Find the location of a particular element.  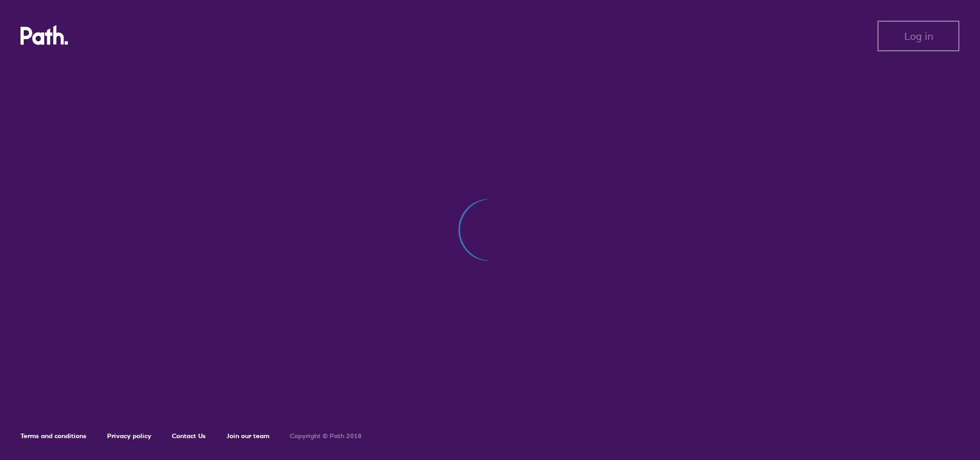

a: Terms and conditions is located at coordinates (53, 436).